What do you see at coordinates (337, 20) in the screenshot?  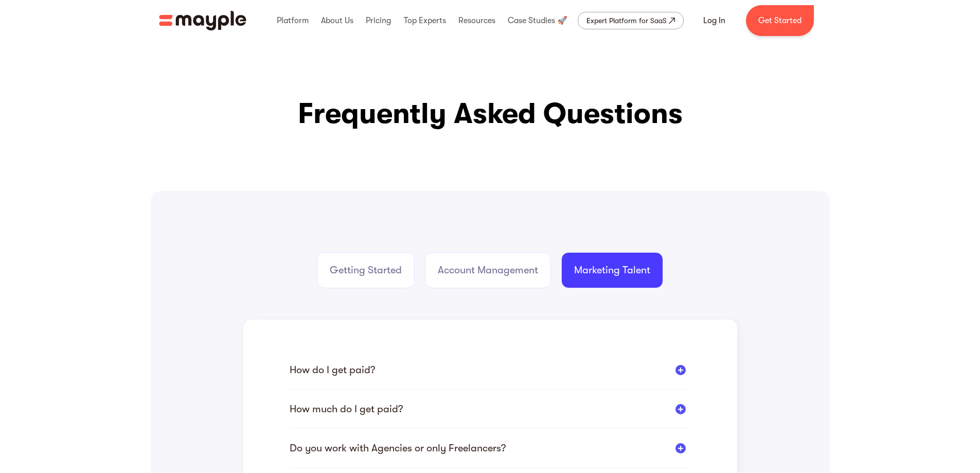 I see `div: About Us` at bounding box center [337, 20].